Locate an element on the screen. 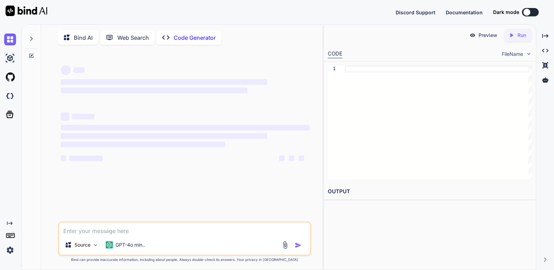  img: ai-studio is located at coordinates (10, 58).